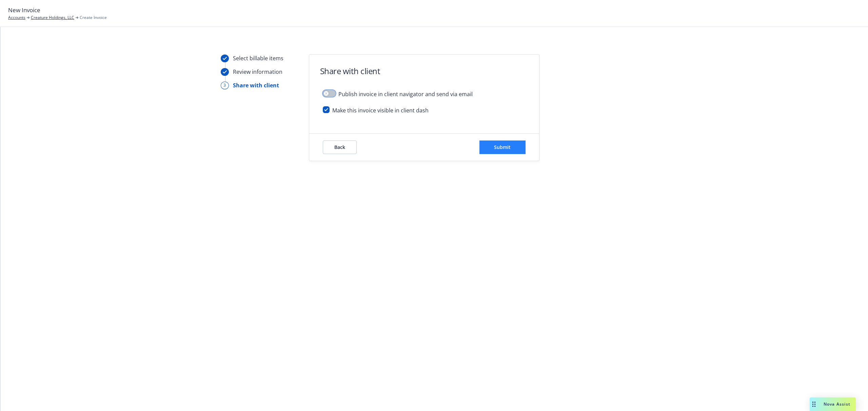 The height and width of the screenshot is (411, 868). Describe the element at coordinates (93, 18) in the screenshot. I see `span: Create Invoice` at that location.